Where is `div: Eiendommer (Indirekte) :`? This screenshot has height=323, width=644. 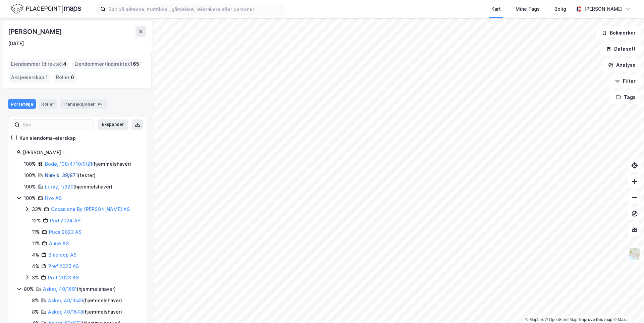
div: Eiendommer (Indirekte) : is located at coordinates (107, 64).